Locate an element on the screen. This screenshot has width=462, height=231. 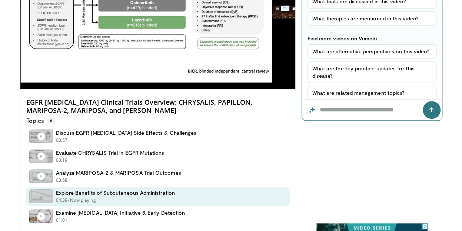
h4: Explore Benefits of Subcutaneous Administration is located at coordinates (115, 193).